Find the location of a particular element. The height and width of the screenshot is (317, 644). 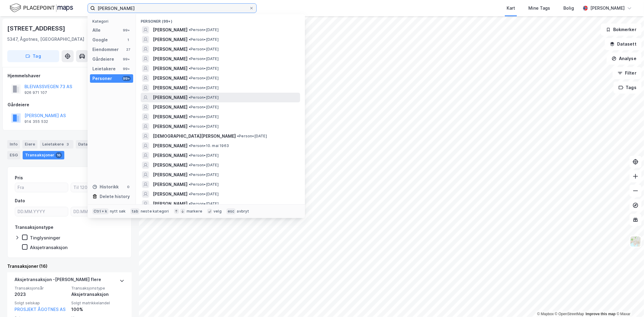

a: Improve this map is located at coordinates (601, 315).